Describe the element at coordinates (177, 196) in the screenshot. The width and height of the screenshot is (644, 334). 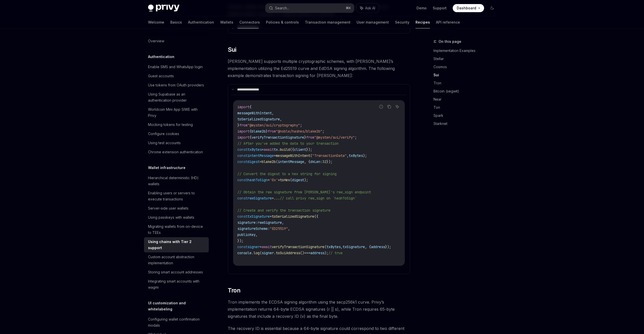
I see `div: Enabling users or servers to execute transactions` at that location.